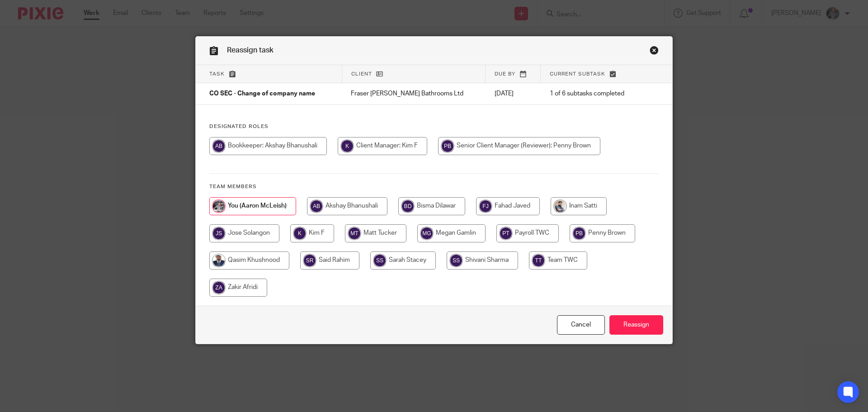  Describe the element at coordinates (434, 127) in the screenshot. I see `h4: Designated Roles` at that location.